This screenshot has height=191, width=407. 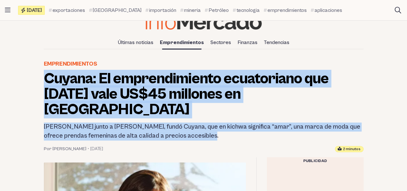 I want to click on a: Finanzas, so click(x=247, y=42).